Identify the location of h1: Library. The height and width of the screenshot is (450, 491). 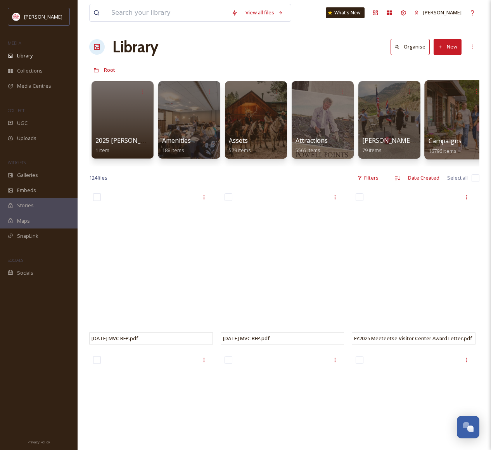
(135, 47).